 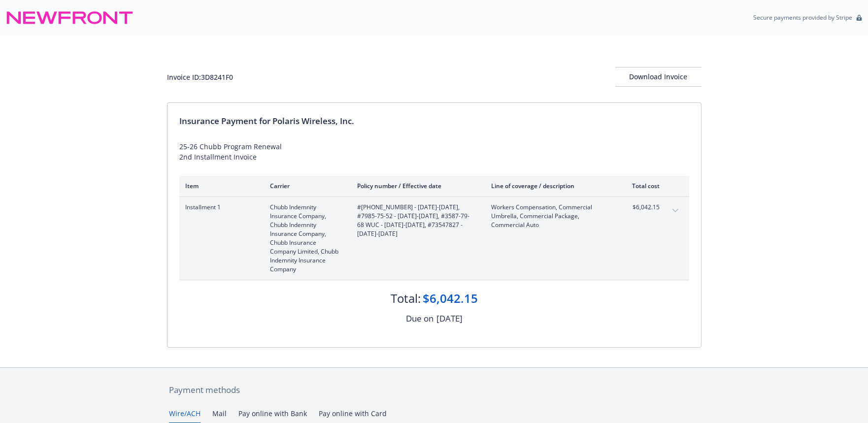 I want to click on div: Invoice ID: 3D8241F0, so click(x=200, y=77).